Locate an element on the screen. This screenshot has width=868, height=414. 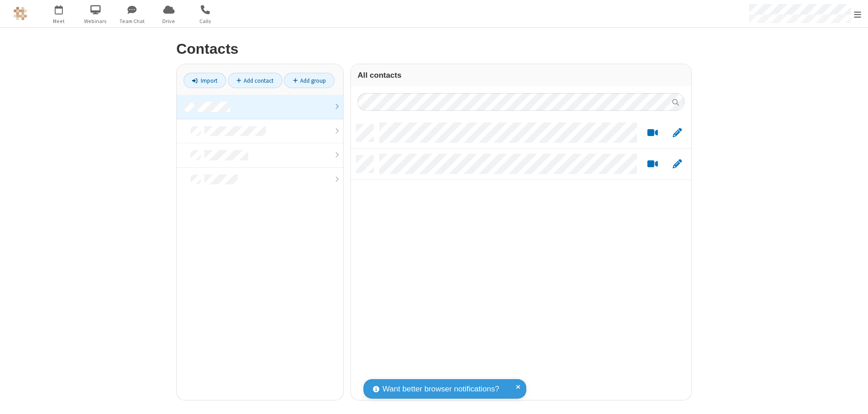
img: QA Selenium DO NOT DELETE OR CHANGE is located at coordinates (20, 14).